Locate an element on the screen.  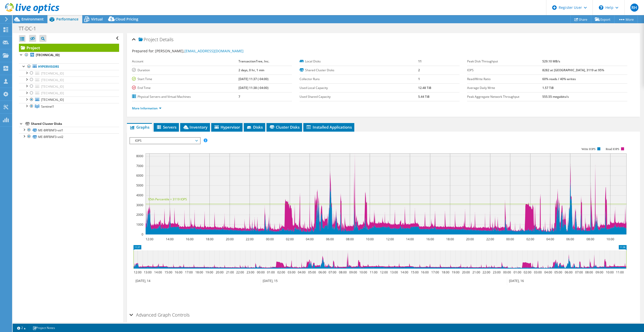
span: Sentinel1 is located at coordinates (47, 107).